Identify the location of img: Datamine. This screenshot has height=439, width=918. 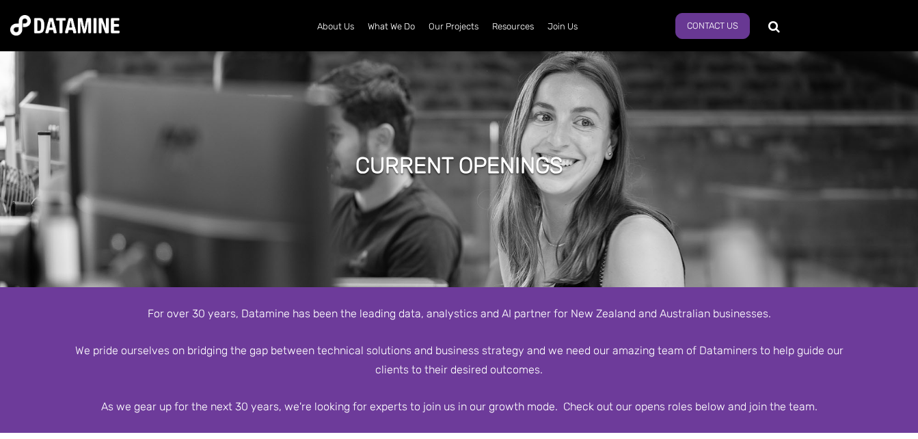
(65, 25).